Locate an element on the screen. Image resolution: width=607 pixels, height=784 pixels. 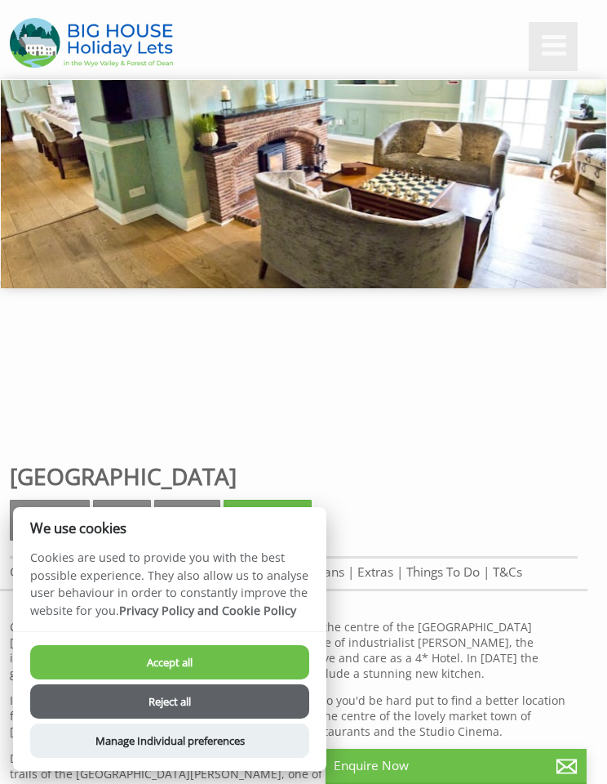
p: Cookies are used to provide you with the best possible experience. They also allow us to analyse ... is located at coordinates (170, 589).